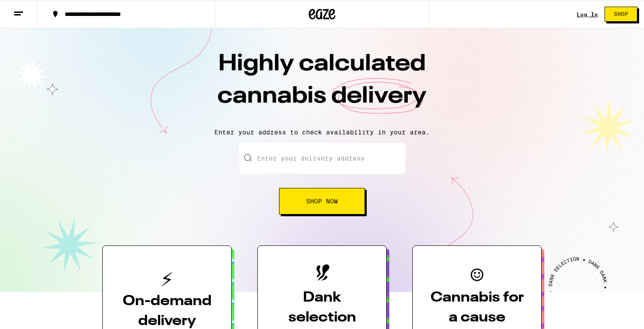 This screenshot has height=329, width=644. What do you see at coordinates (322, 158) in the screenshot?
I see `input: Enter your delivery address` at bounding box center [322, 158].